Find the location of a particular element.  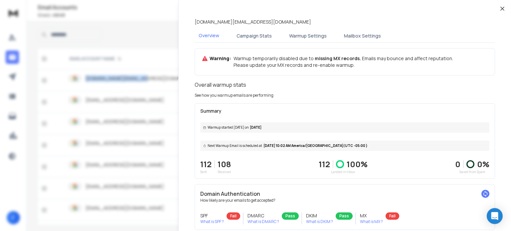

span: missing MX records. is located at coordinates (338, 58).